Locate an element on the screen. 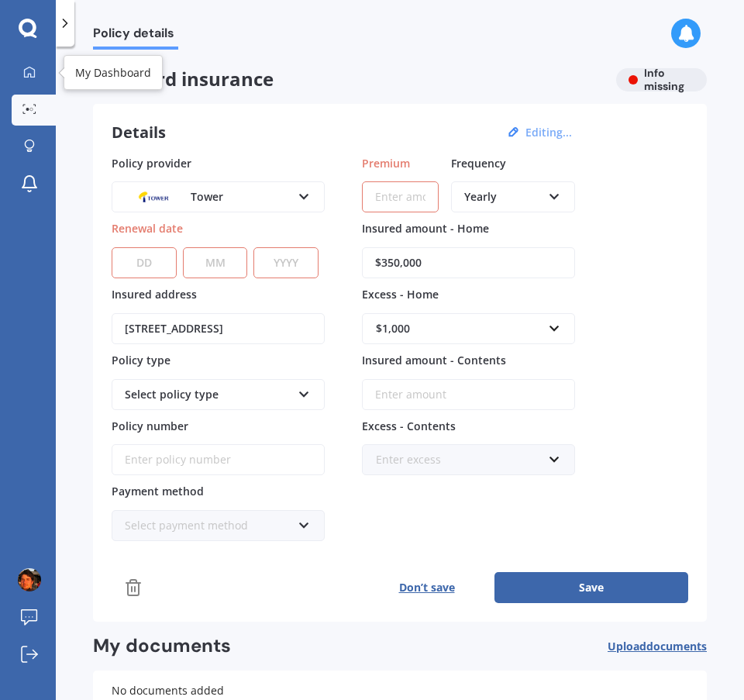  span: Policy details is located at coordinates (136, 36).